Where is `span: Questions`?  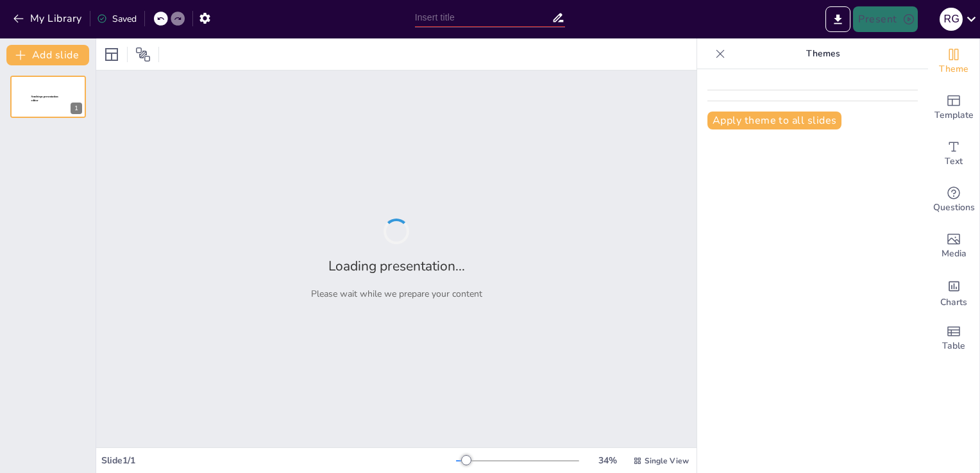
span: Questions is located at coordinates (953, 208).